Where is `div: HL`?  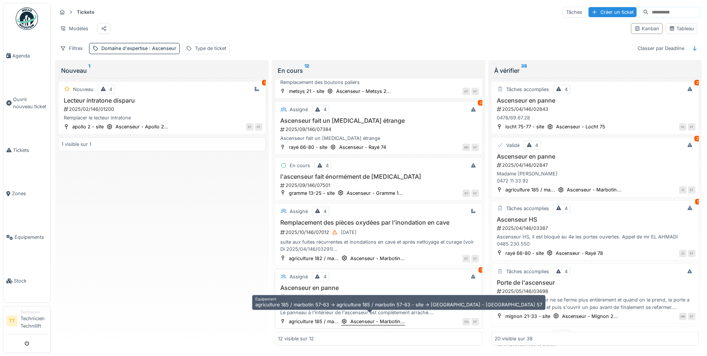 div: HL is located at coordinates (683, 127).